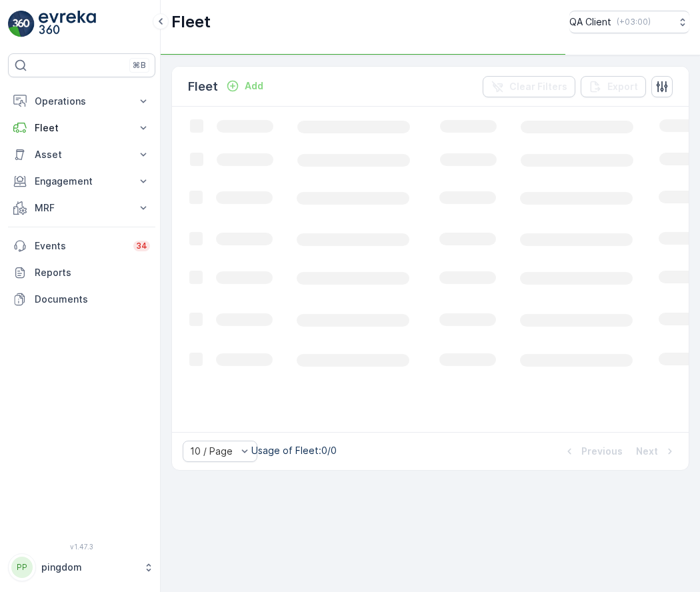  Describe the element at coordinates (89, 567) in the screenshot. I see `p: pingdom` at that location.